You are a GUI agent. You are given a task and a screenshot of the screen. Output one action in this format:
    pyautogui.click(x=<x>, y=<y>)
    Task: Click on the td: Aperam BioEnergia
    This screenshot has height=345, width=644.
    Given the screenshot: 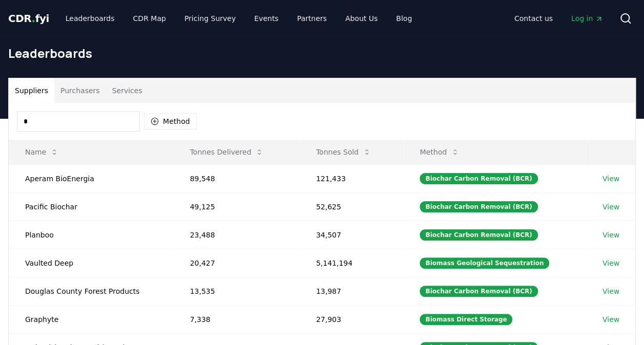 What is the action you would take?
    pyautogui.click(x=91, y=178)
    